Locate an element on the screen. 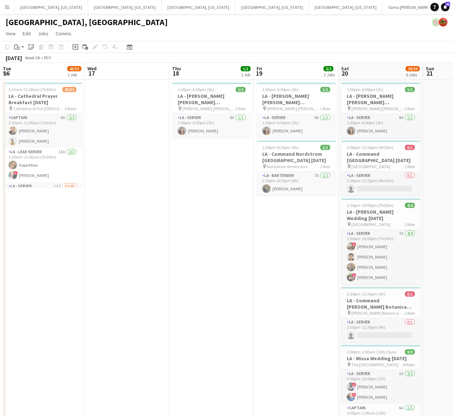 Image resolution: width=453 pixels, height=416 pixels. span: Sun is located at coordinates (430, 69).